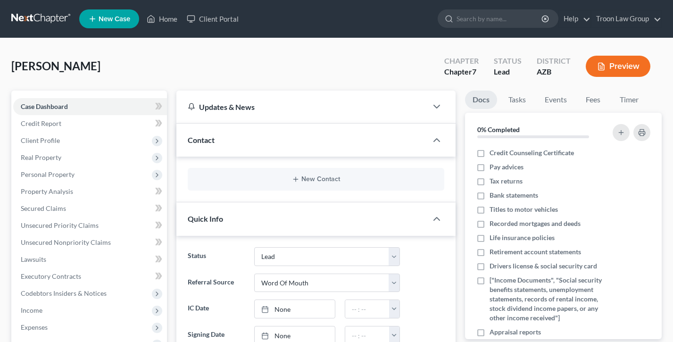  Describe the element at coordinates (555, 99) in the screenshot. I see `a: Events` at that location.